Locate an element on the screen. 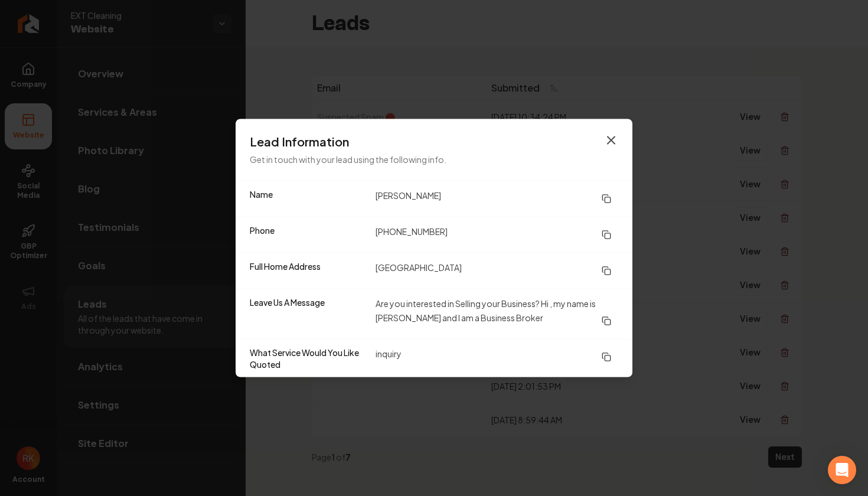 The width and height of the screenshot is (868, 496). h3: Lead Information is located at coordinates (434, 142).